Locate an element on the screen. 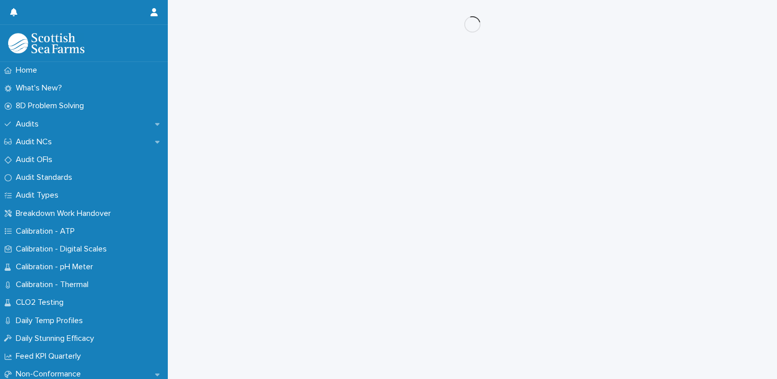  p: Audit OFIs is located at coordinates (36, 160).